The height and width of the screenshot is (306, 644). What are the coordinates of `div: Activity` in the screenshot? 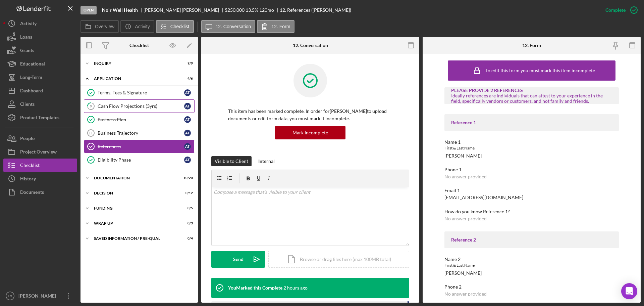 It's located at (28, 24).